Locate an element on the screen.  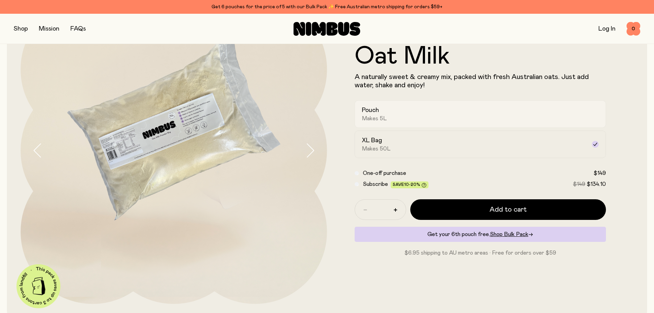
span: 0 is located at coordinates (634, 29).